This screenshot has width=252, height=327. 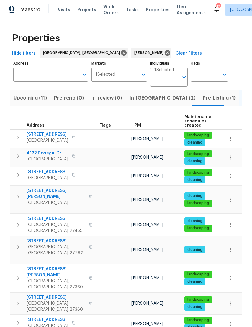 I want to click on span: Maestro, so click(x=31, y=10).